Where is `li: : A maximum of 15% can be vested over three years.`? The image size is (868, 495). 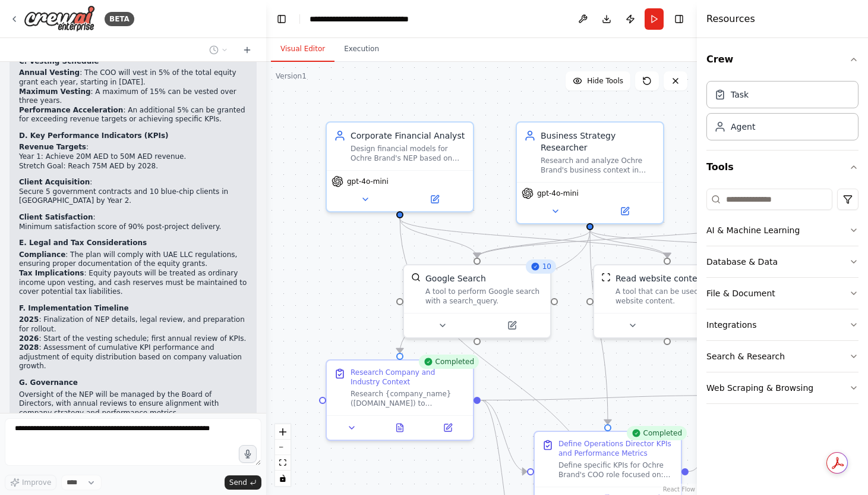 li: : A maximum of 15% can be vested over three years. is located at coordinates (133, 96).